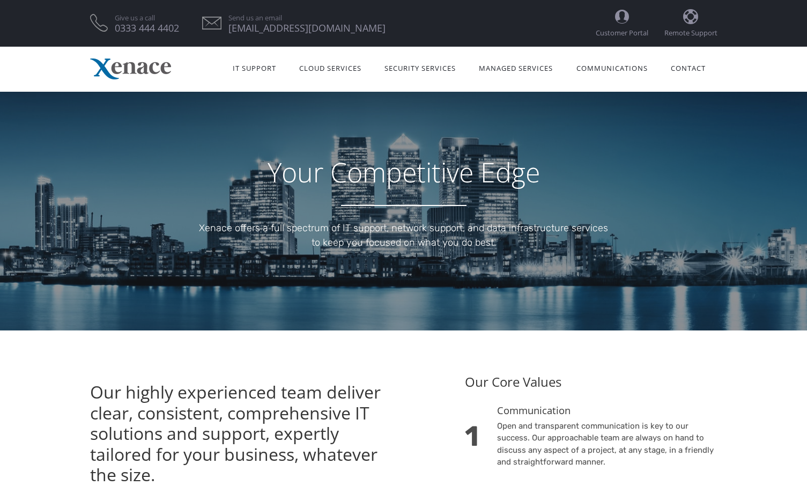 The height and width of the screenshot is (493, 807). I want to click on a: Contact, so click(688, 67).